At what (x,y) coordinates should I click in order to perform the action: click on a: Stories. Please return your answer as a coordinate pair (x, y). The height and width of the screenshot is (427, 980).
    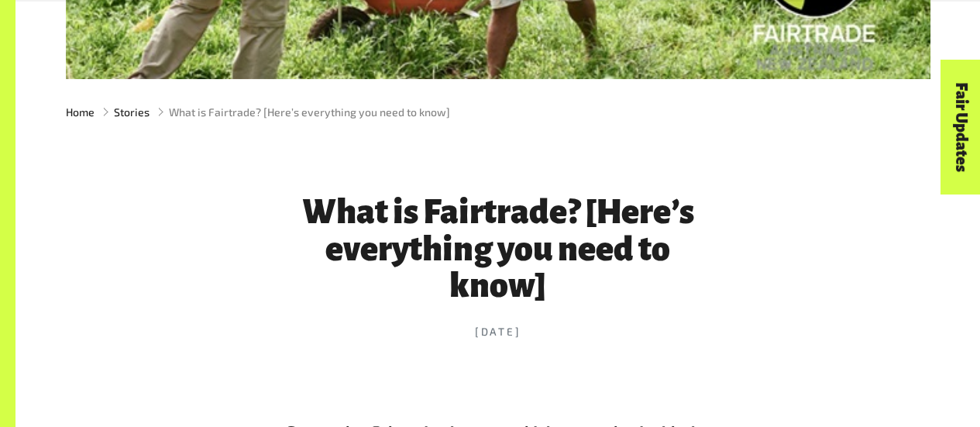
    Looking at the image, I should click on (132, 112).